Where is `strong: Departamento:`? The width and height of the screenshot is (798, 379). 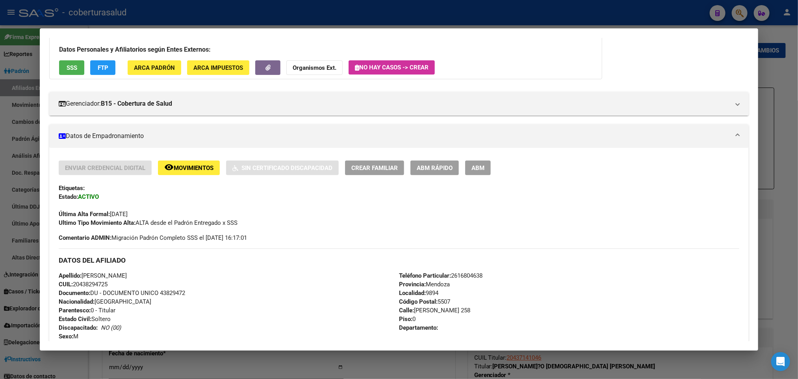
strong: Departamento: is located at coordinates (418, 327).